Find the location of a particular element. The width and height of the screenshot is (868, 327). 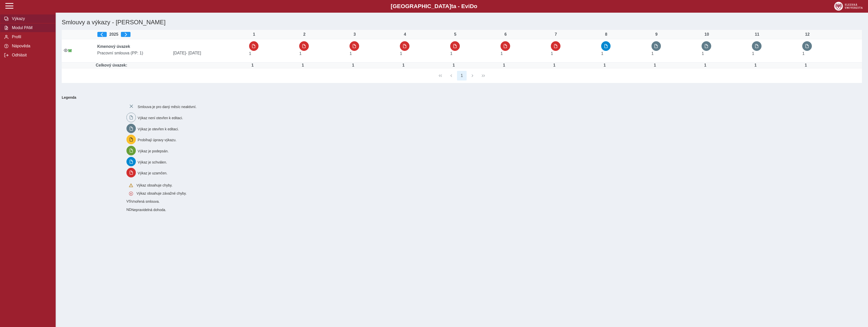

i: Smlouva je aktivní is located at coordinates (66, 50).